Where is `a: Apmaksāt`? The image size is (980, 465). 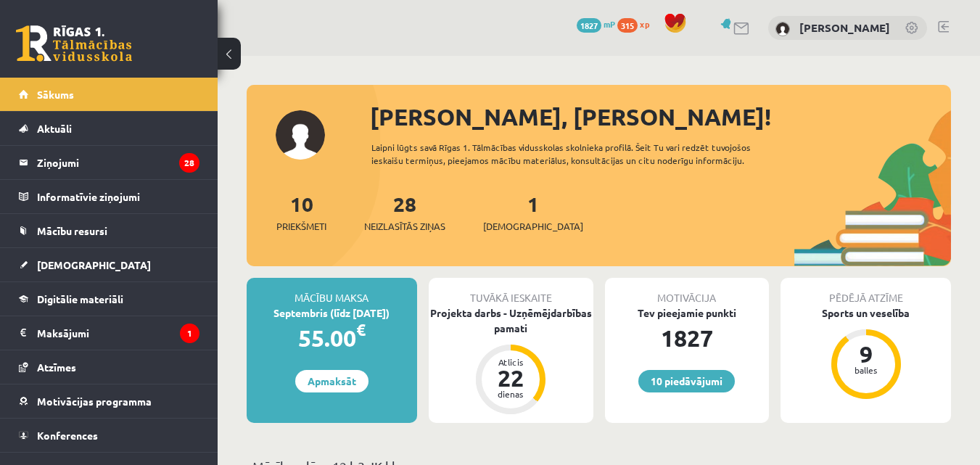
a: Apmaksāt is located at coordinates (331, 381).